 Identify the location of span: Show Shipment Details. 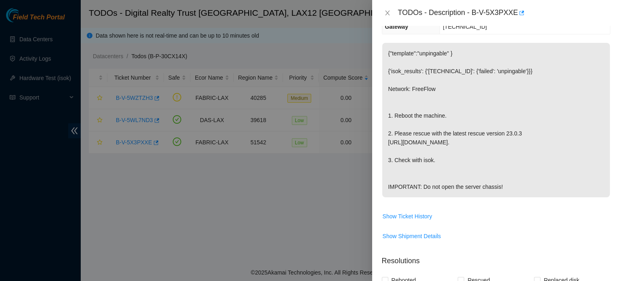
(412, 236).